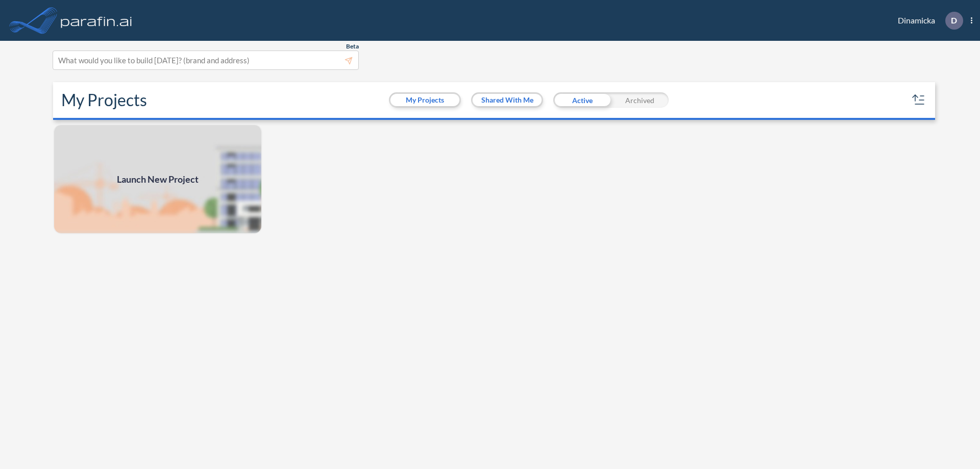  Describe the element at coordinates (954, 20) in the screenshot. I see `p: D` at that location.